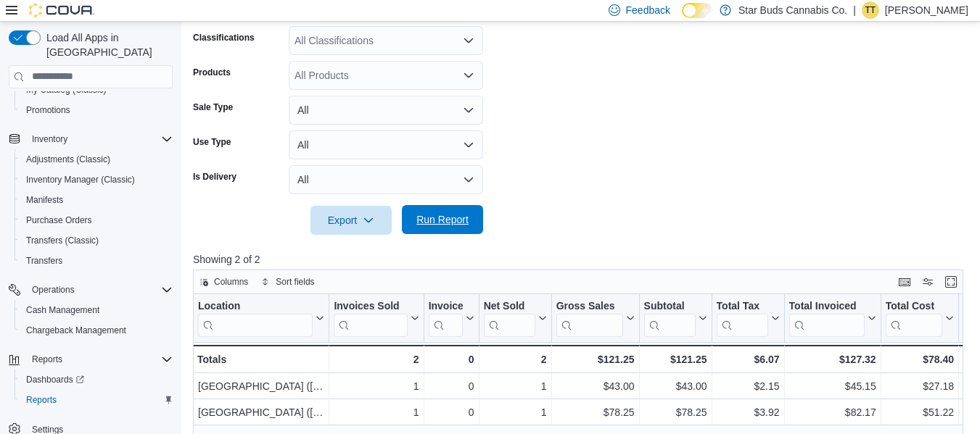 This screenshot has width=980, height=434. What do you see at coordinates (351, 220) in the screenshot?
I see `button: Export` at bounding box center [351, 220].